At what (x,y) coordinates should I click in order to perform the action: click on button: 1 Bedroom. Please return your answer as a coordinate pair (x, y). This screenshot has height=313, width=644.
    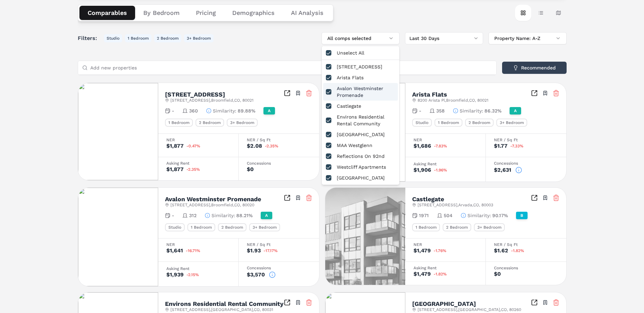
    Looking at the image, I should click on (138, 38).